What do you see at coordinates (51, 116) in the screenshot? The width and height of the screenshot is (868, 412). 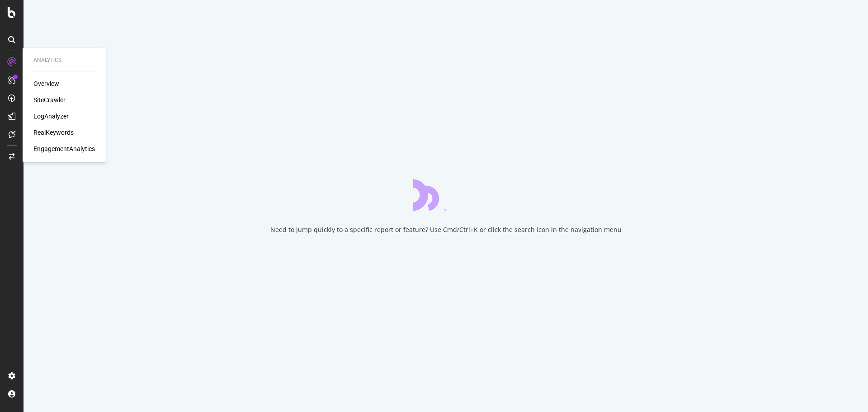 I see `a: LogAnalyzer` at bounding box center [51, 116].